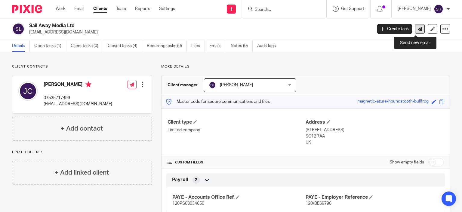 The height and width of the screenshot is (212, 462). Describe the element at coordinates (395, 29) in the screenshot. I see `a: Create task` at that location.